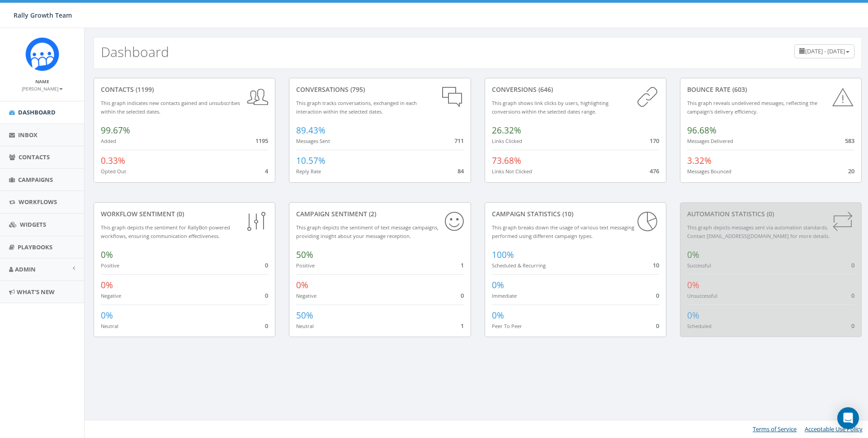  I want to click on span: Campaigns, so click(35, 179).